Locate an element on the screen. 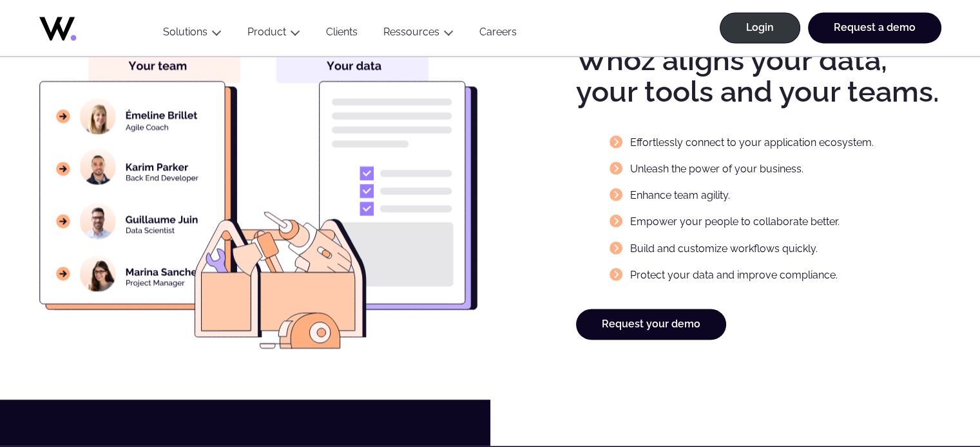  a: Product is located at coordinates (266, 31).